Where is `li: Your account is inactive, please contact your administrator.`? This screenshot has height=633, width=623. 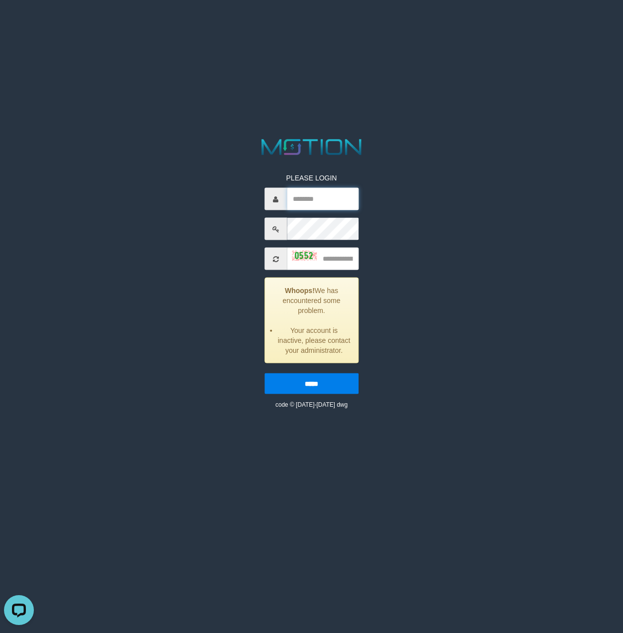
li: Your account is inactive, please contact your administrator. is located at coordinates (314, 340).